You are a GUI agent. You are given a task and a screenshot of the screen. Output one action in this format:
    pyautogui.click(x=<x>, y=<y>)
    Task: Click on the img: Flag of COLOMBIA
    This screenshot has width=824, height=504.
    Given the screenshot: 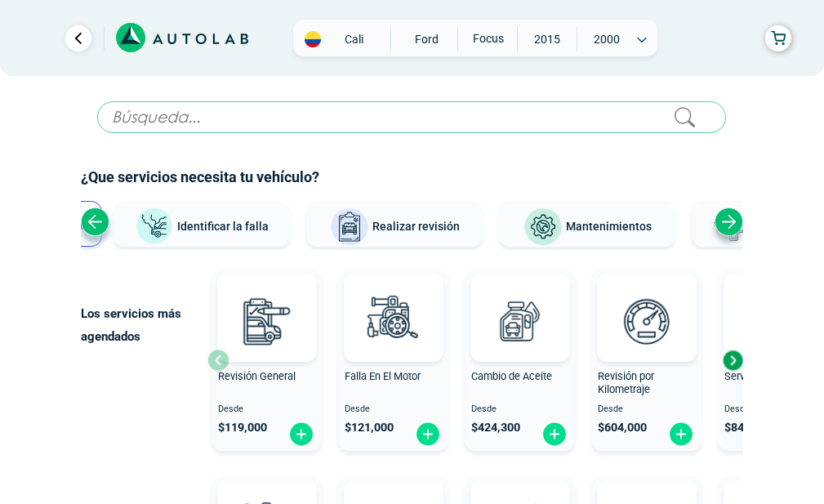 What is the action you would take?
    pyautogui.click(x=313, y=39)
    